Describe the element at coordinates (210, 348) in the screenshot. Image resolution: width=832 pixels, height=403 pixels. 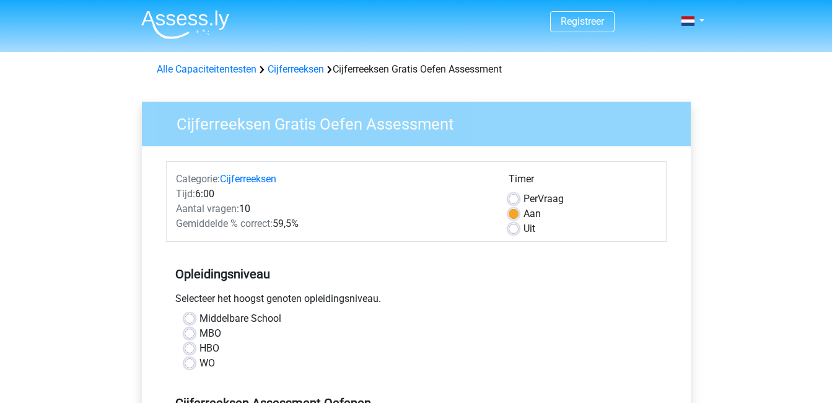
I see `label: HBO` at that location.